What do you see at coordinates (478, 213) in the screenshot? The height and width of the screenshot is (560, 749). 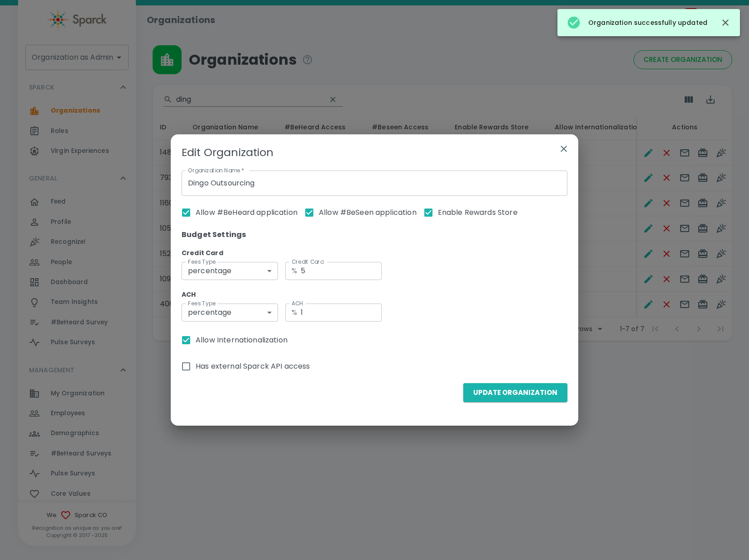 I see `span: Enable Rewards Store` at bounding box center [478, 213].